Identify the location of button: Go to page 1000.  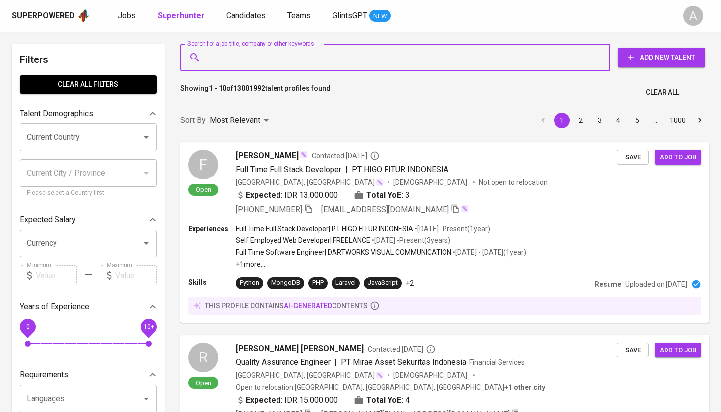
(678, 120).